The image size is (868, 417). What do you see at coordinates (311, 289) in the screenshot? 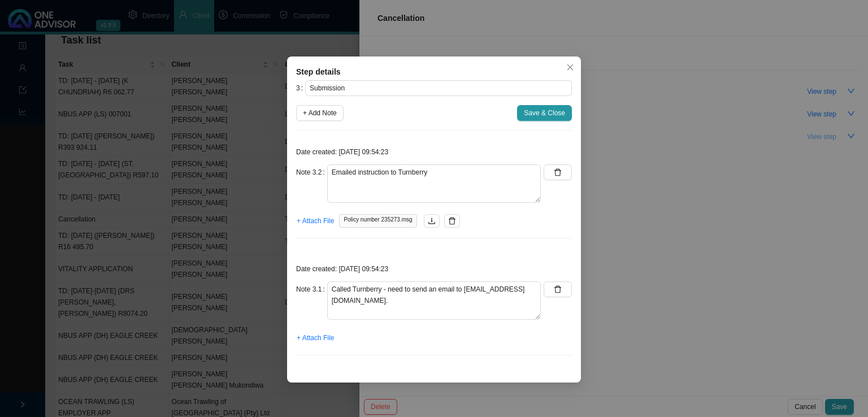
I see `label: Note 3.1` at bounding box center [311, 289].